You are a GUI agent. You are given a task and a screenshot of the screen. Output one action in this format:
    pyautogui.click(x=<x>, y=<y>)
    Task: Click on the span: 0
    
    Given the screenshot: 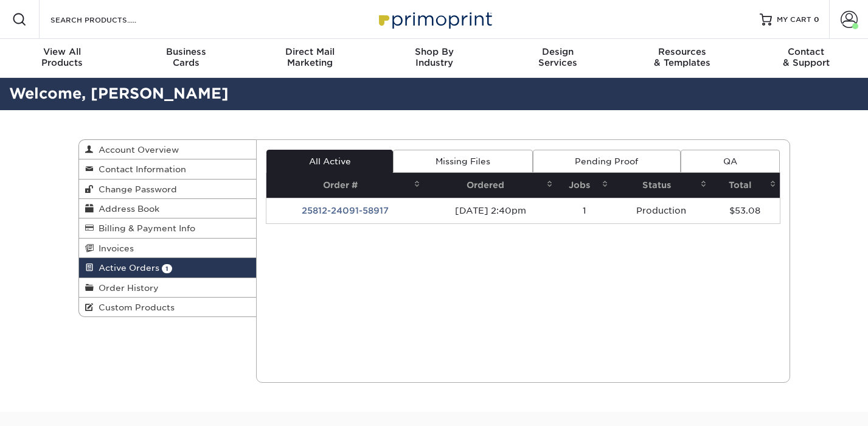 What is the action you would take?
    pyautogui.click(x=817, y=20)
    